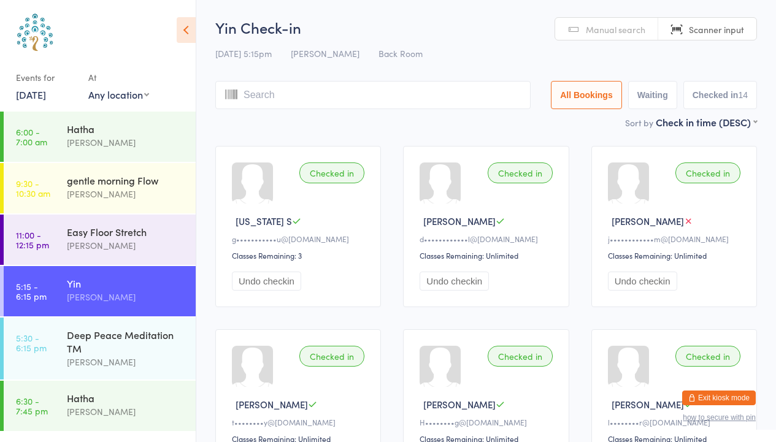 Image resolution: width=776 pixels, height=442 pixels. What do you see at coordinates (126, 232) in the screenshot?
I see `div: Easy Floor Stretch` at bounding box center [126, 232].